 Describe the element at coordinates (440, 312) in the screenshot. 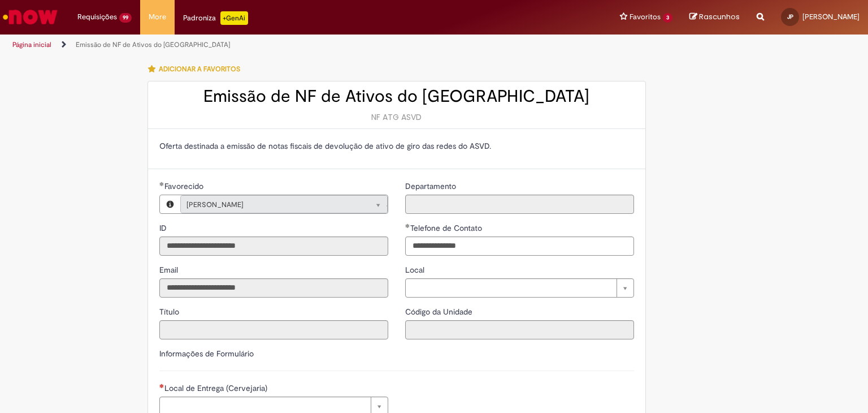

I see `span: Somente leitura - Código da Unidade` at that location.